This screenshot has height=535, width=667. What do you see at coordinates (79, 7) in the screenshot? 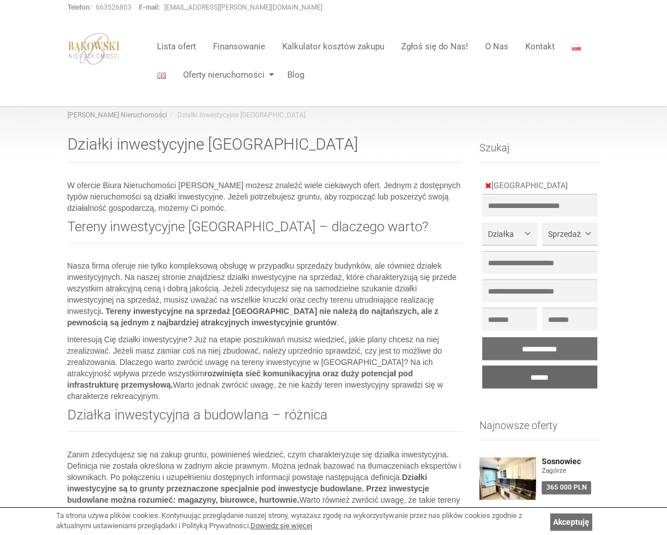
I see `strong: Telefon:` at bounding box center [79, 7].